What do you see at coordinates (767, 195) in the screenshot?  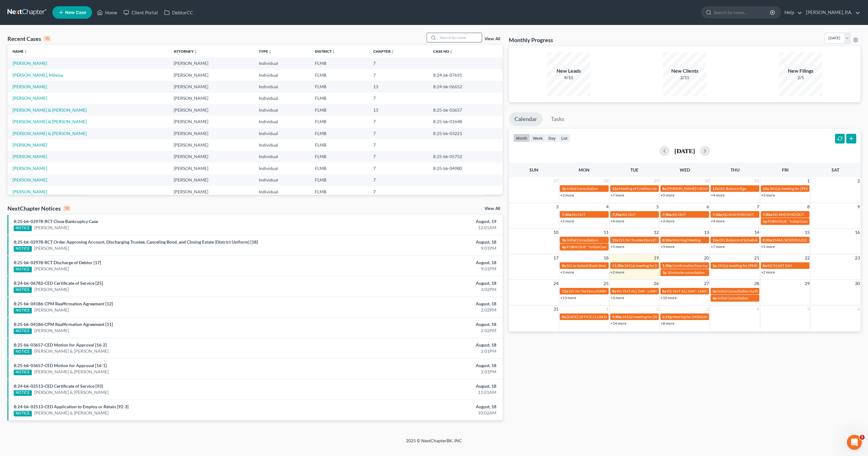 I see `a: +3 more` at bounding box center [767, 195].